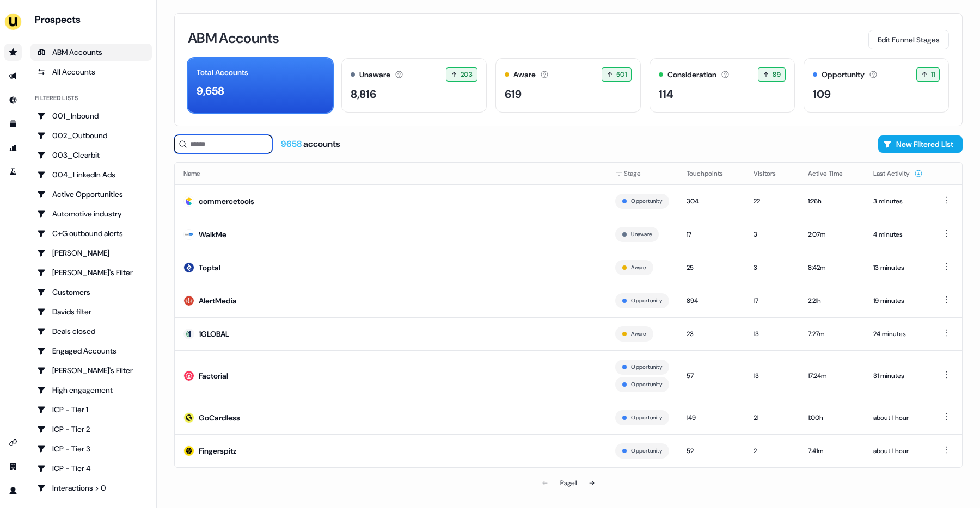  Describe the element at coordinates (13, 467) in the screenshot. I see `a: Go to team` at that location.